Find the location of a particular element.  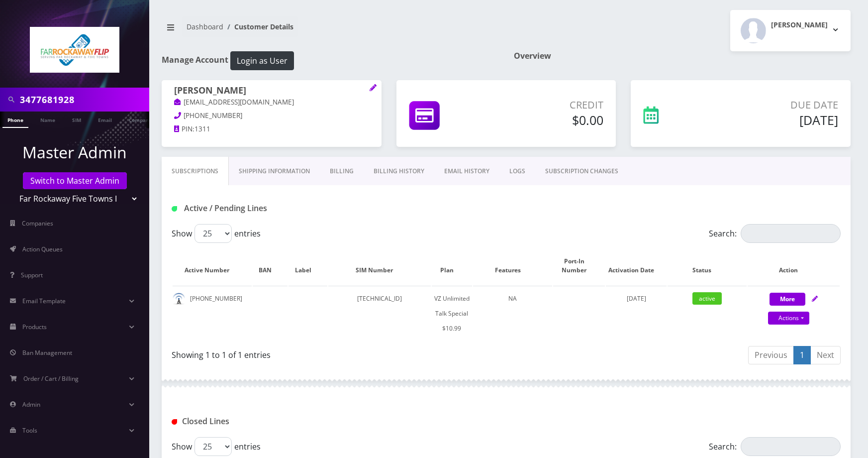

button: Login as User is located at coordinates (262, 61).